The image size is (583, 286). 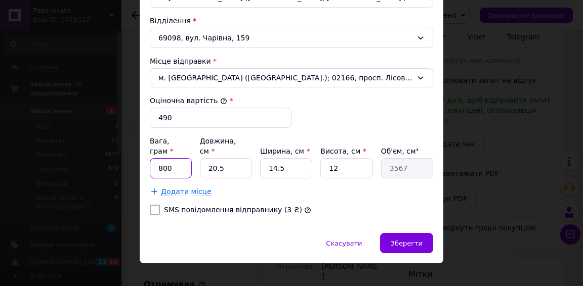 I want to click on label: Висота, см, so click(x=343, y=151).